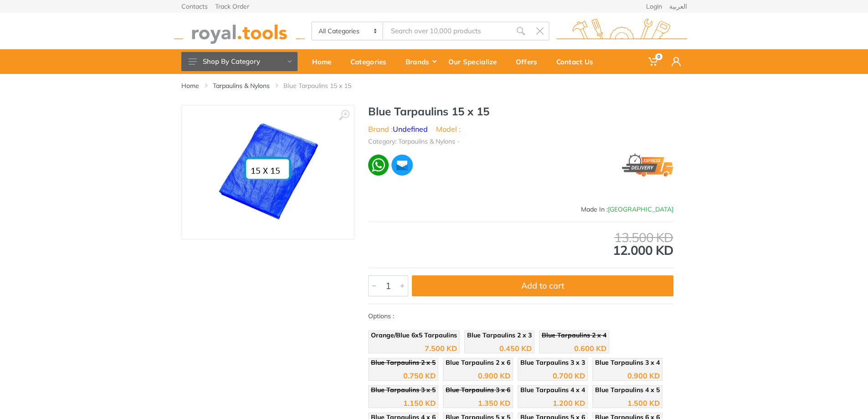  Describe the element at coordinates (414, 141) in the screenshot. I see `li: Category: Tarpaulins & Nylons -` at that location.